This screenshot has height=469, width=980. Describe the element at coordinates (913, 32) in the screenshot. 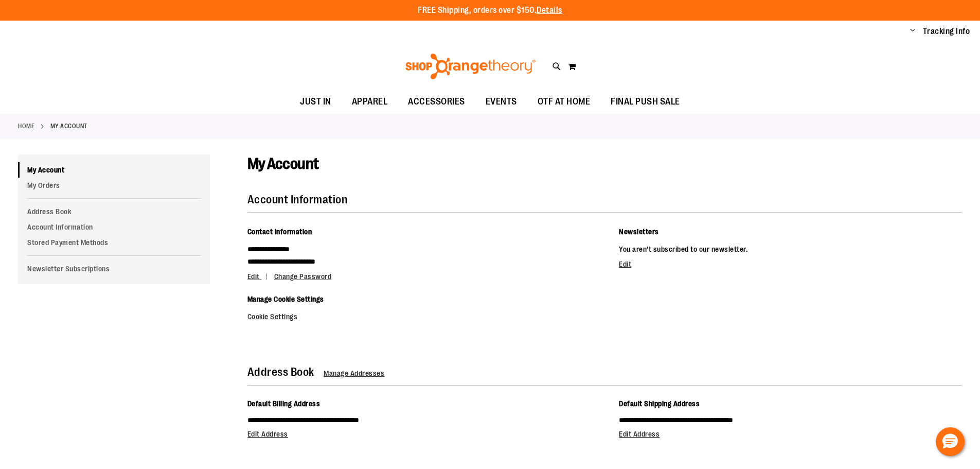

I see `button: Account menu` at that location.